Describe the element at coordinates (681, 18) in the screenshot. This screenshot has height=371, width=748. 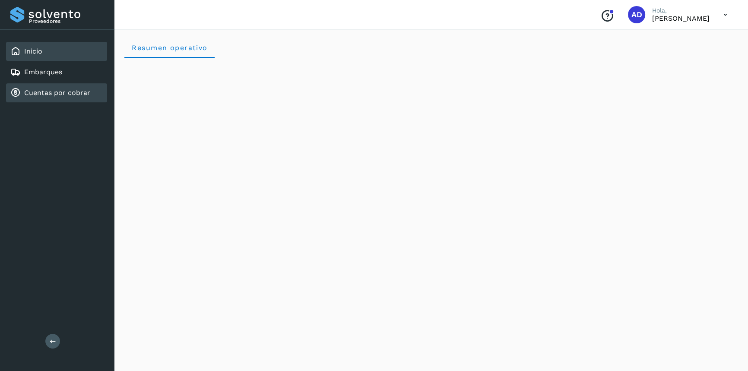
I see `p: ALMA DELIA CASTAÑEDA MERCADO` at that location.